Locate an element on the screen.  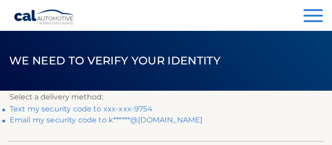
a: Text my security code to xxx-xxx-9754 is located at coordinates (81, 109).